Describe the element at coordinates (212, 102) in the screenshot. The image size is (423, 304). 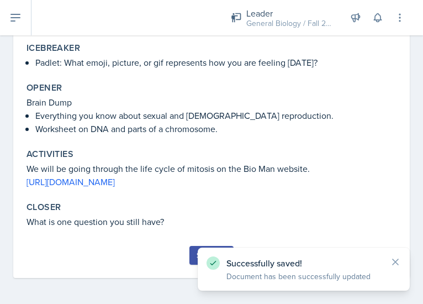
I see `p: Brain Dump` at that location.